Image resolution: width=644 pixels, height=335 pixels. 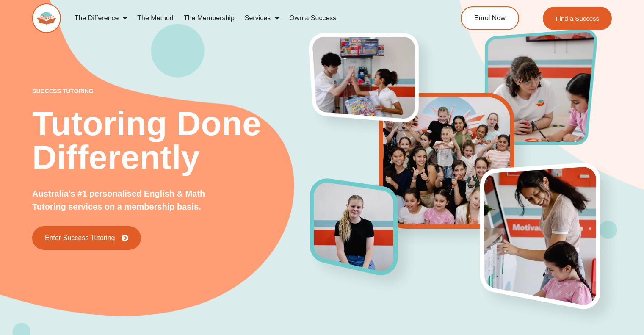 What do you see at coordinates (101, 18) in the screenshot?
I see `a: The Difference` at bounding box center [101, 18].